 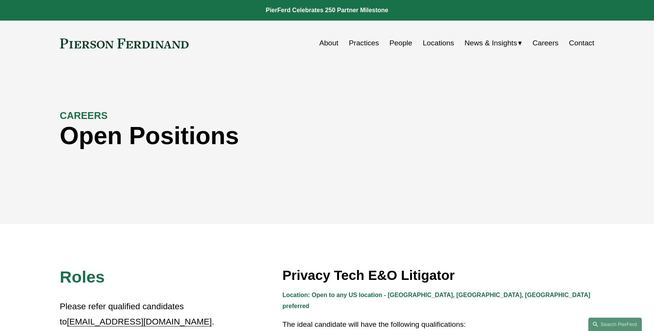 What do you see at coordinates (401, 43) in the screenshot?
I see `a: People` at bounding box center [401, 43].